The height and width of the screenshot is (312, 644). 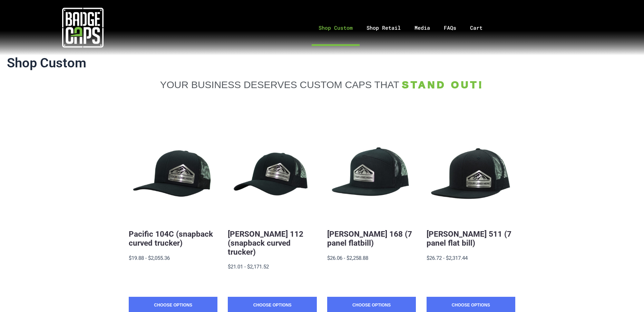 I want to click on a: Cart, so click(x=481, y=27).